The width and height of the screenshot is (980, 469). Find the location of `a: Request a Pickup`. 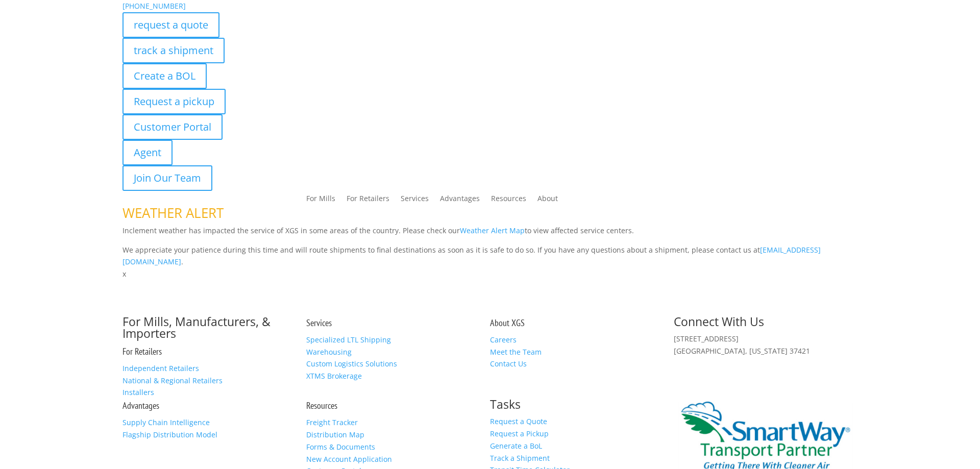

a: Request a Pickup is located at coordinates (519, 433).